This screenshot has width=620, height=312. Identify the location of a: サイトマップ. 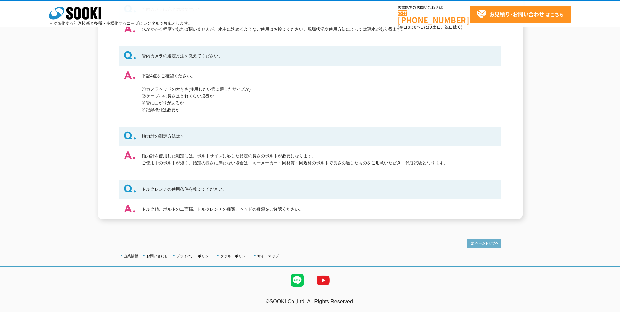
(268, 256).